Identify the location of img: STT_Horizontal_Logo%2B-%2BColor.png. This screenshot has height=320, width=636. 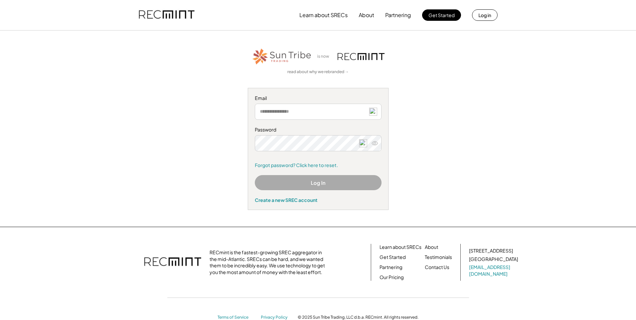
(282, 56).